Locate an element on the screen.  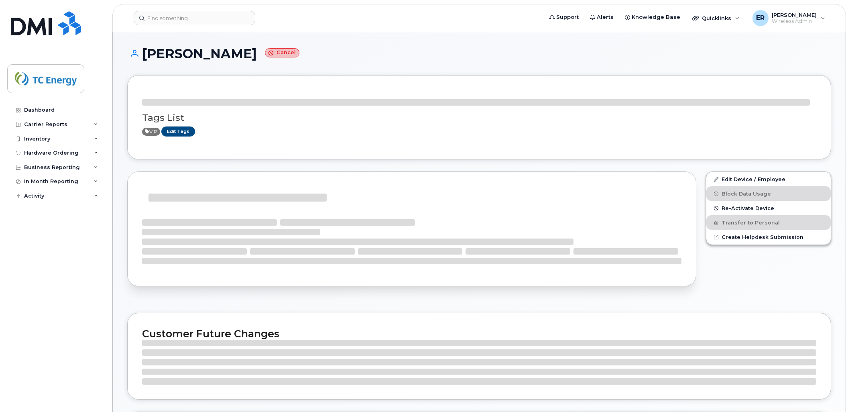
h2: Customer Future Changes is located at coordinates (479, 334).